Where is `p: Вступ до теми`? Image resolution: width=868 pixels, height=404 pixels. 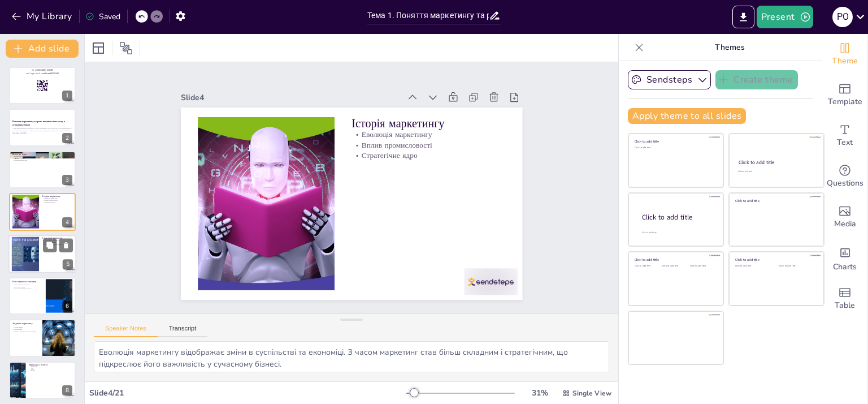 p: Вступ до теми is located at coordinates (42, 154).